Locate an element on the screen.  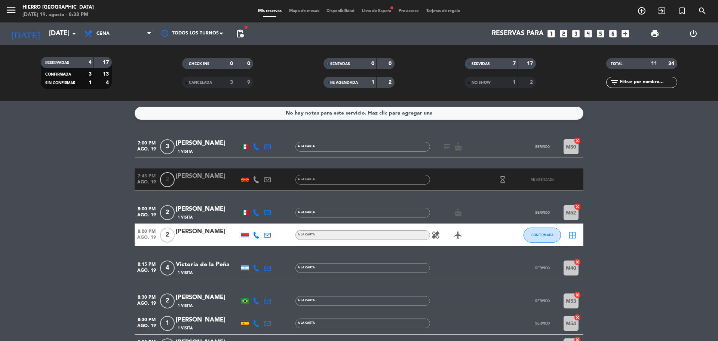
i: healing is located at coordinates (436, 235).